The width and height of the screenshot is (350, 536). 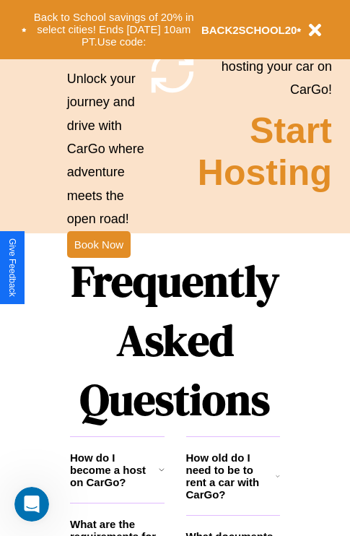 I want to click on h2: Start Hosting, so click(x=265, y=152).